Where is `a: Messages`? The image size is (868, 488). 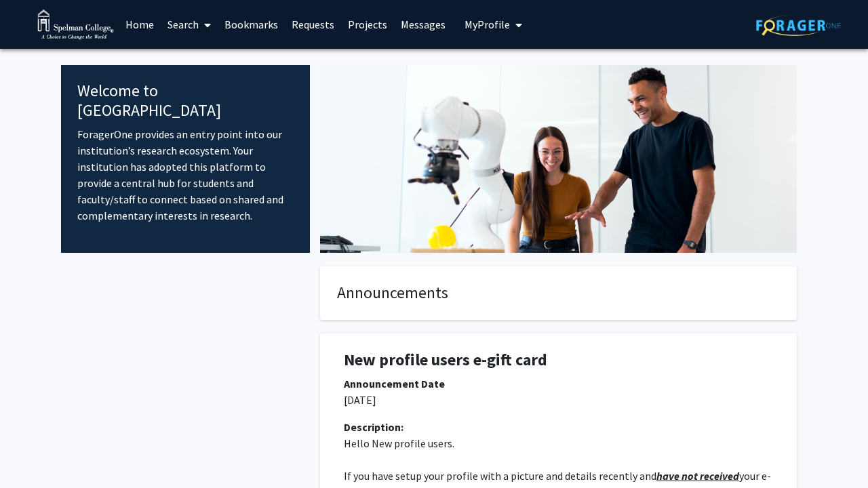
a: Messages is located at coordinates (423, 24).